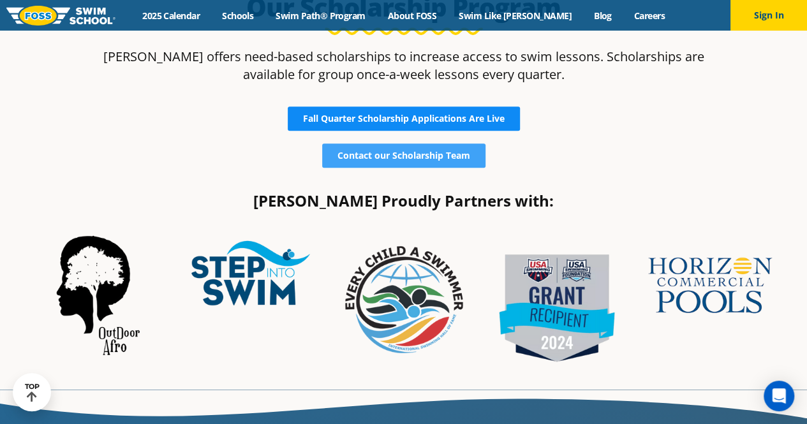 The height and width of the screenshot is (424, 807). I want to click on div: Open Intercom Messenger, so click(779, 396).